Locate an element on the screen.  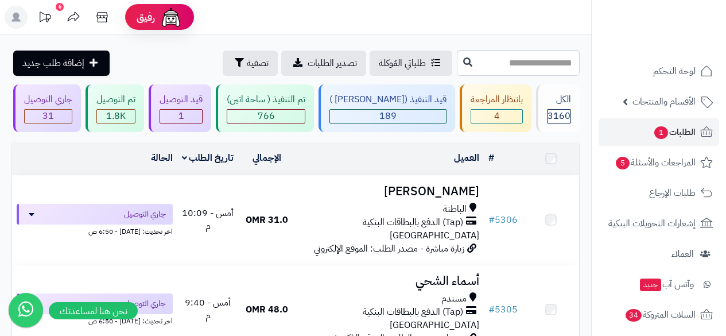
span: 3160 is located at coordinates (559, 116).